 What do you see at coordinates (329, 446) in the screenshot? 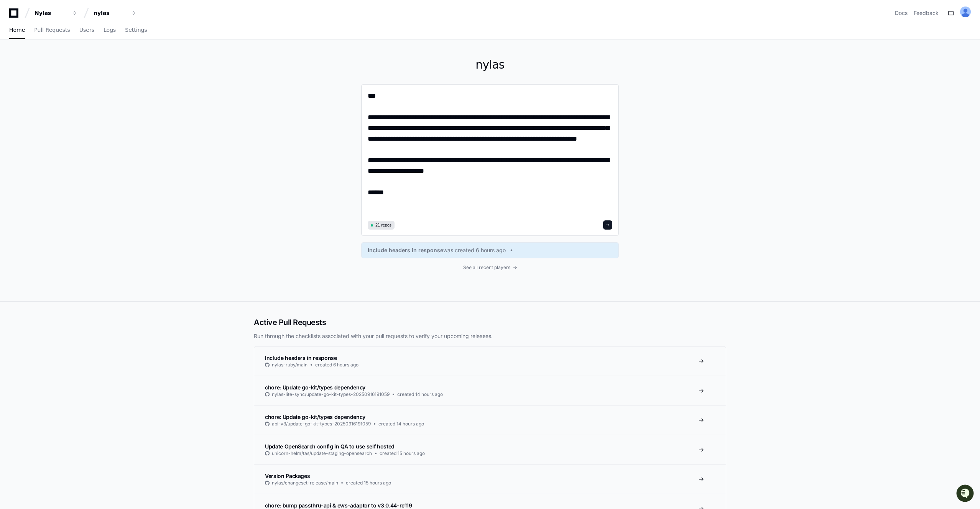
I see `span: Update OpenSearch config in QA to use self hosted` at bounding box center [329, 446].